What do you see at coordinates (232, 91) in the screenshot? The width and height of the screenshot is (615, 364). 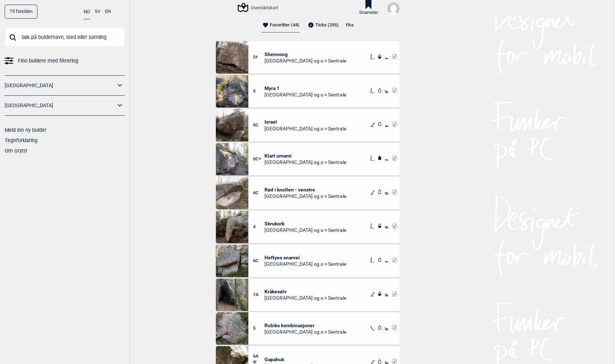 I see `img: Myra 1 210508` at bounding box center [232, 91].